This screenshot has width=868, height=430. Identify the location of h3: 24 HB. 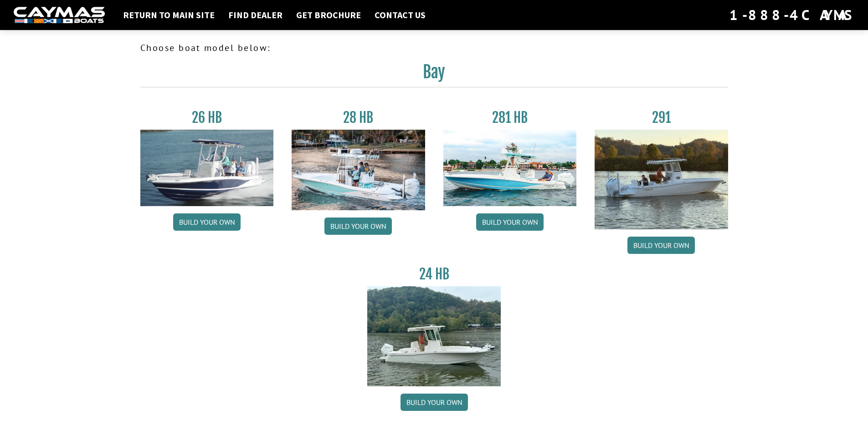
(434, 274).